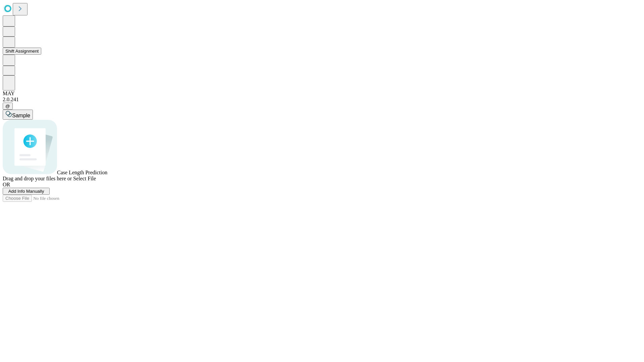 The image size is (644, 362). What do you see at coordinates (21, 115) in the screenshot?
I see `span: Sample` at bounding box center [21, 115].